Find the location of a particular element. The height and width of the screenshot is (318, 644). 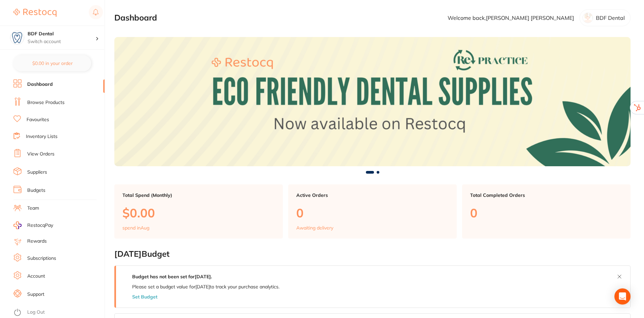

div: Open Intercom Messenger is located at coordinates (622, 296).